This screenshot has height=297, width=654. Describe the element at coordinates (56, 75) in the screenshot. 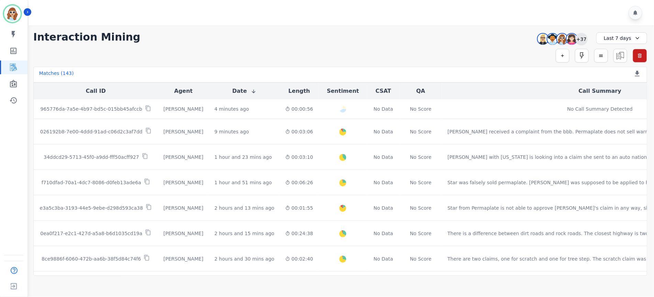

I see `div: Matches ( 143 )` at that location.